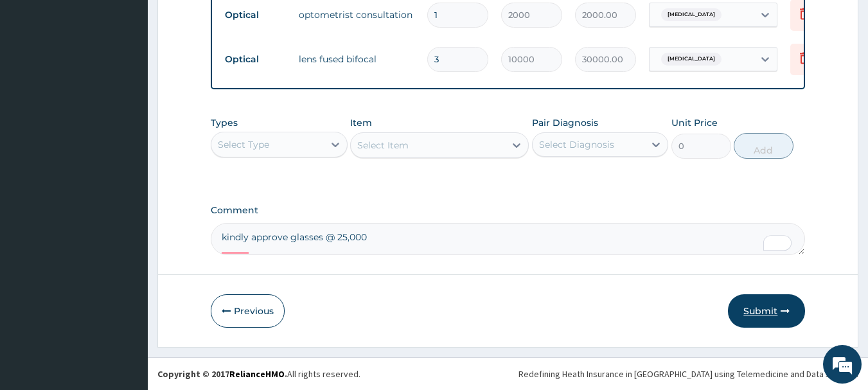 Image resolution: width=868 pixels, height=390 pixels. I want to click on img: d_794563401_company_1708531726252_794563401, so click(38, 80).